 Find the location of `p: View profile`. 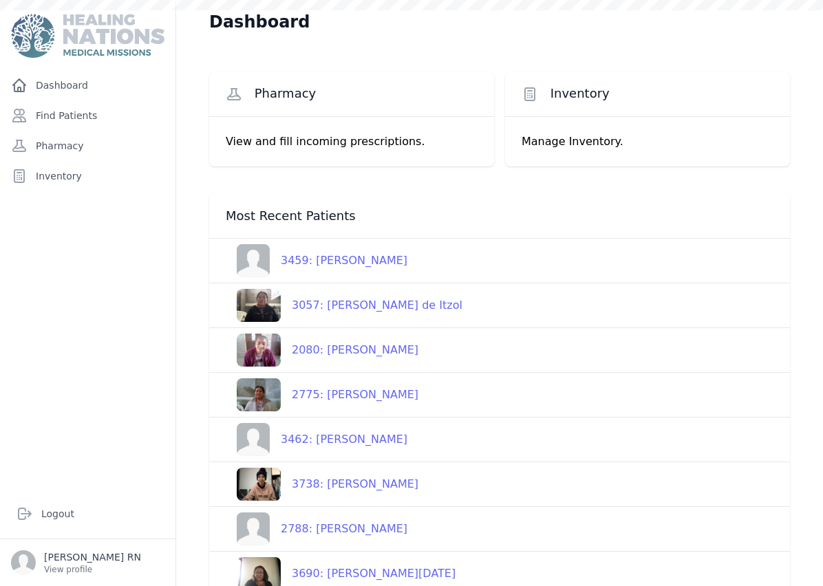

p: View profile is located at coordinates (92, 570).